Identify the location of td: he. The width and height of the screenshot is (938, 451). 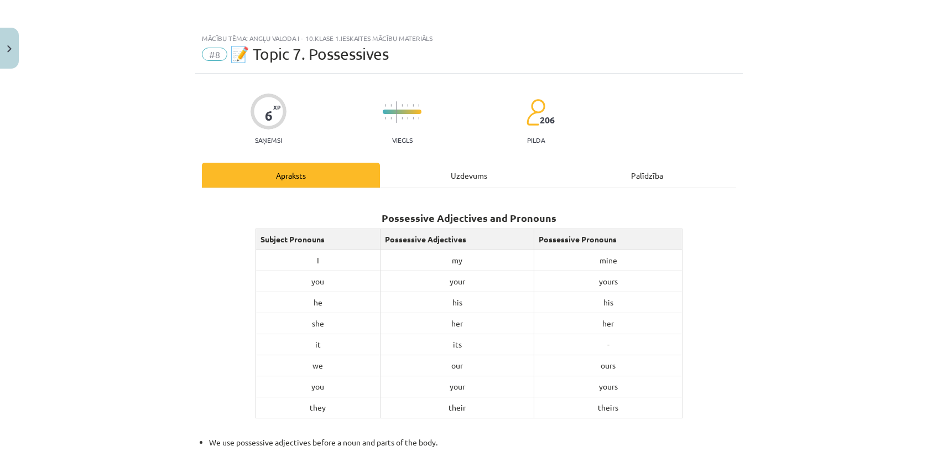
(318, 302).